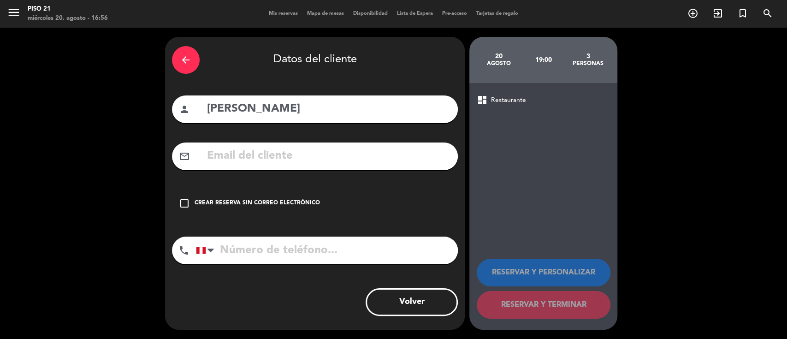  I want to click on i: arrow_back, so click(186, 60).